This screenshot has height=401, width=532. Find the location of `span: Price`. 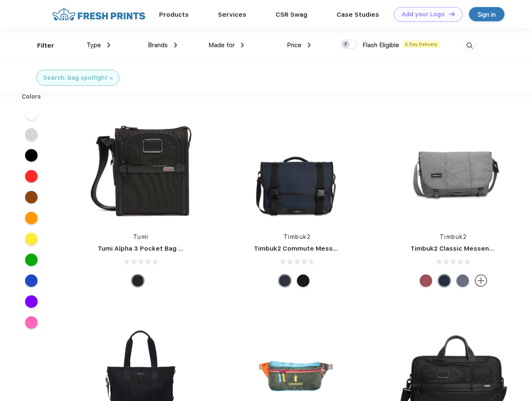

span: Price is located at coordinates (294, 45).